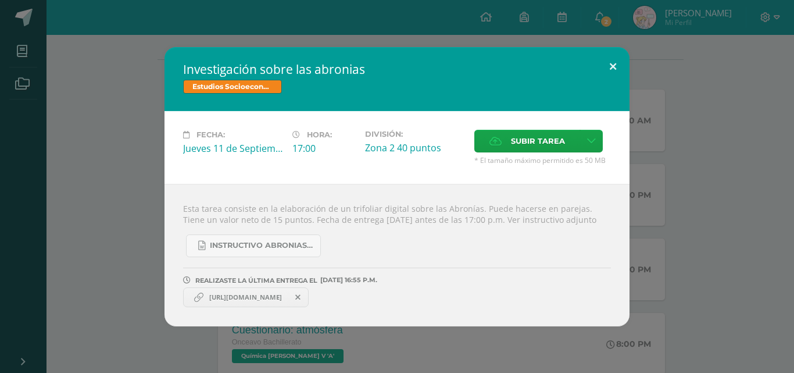 Image resolution: width=794 pixels, height=373 pixels. I want to click on span: * El tamaño máximo permitido es 50 MB, so click(543, 160).